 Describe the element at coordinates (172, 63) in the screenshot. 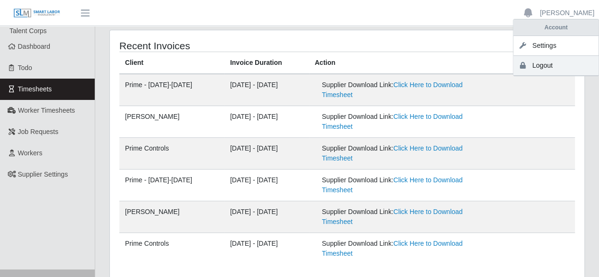

I see `th: Client` at that location.